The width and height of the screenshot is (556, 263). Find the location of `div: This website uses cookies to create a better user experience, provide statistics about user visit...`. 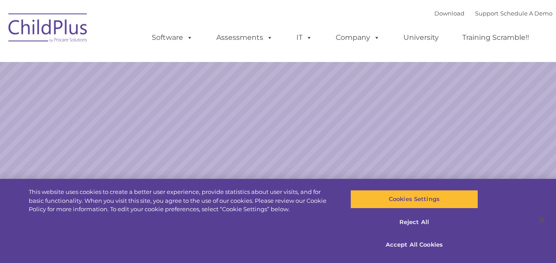

div: This website uses cookies to create a better user experience, provide statistics about user visit... is located at coordinates (181, 200).